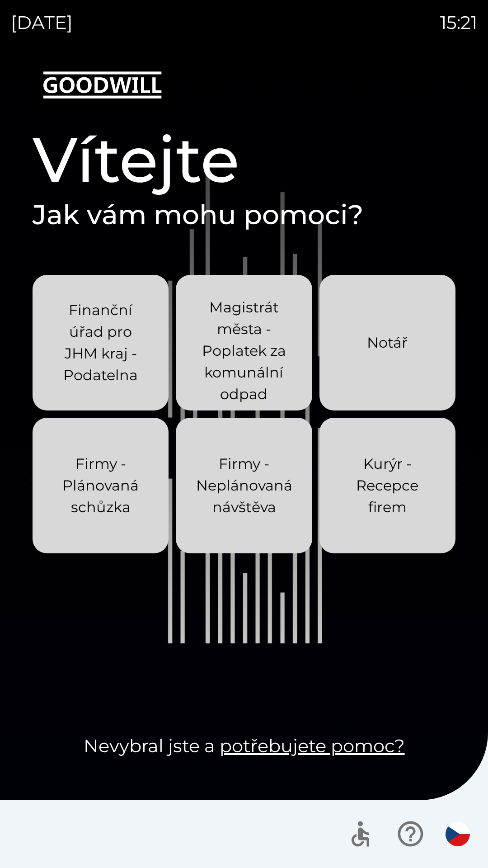 This screenshot has width=488, height=868. I want to click on img: cs flag, so click(458, 834).